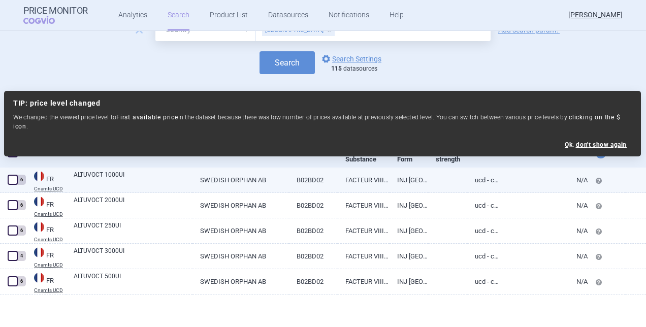 Image resolution: width=646 pixels, height=327 pixels. Describe the element at coordinates (287, 63) in the screenshot. I see `button: Search` at that location.